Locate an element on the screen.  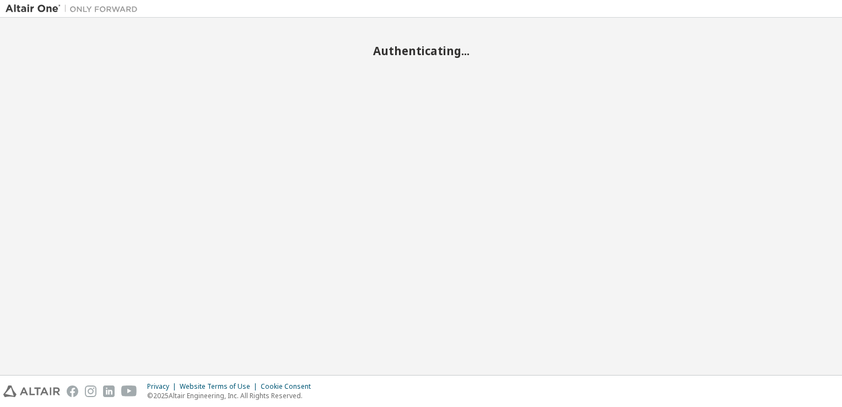
h2: Authenticating... is located at coordinates (421, 51).